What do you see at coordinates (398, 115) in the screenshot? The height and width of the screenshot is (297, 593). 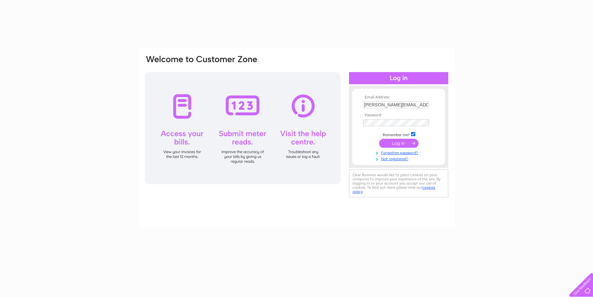 I see `th: Password:` at bounding box center [398, 115].